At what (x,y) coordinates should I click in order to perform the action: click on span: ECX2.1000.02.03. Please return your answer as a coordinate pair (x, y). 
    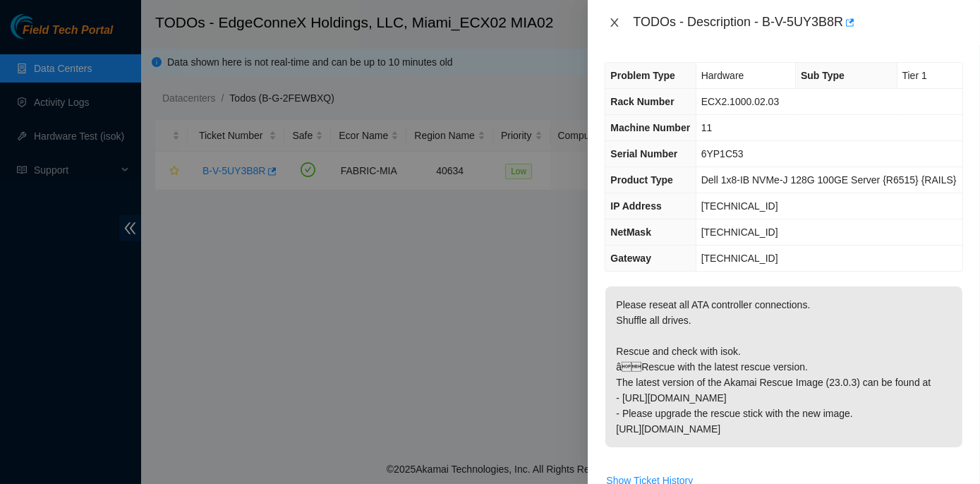
    Looking at the image, I should click on (740, 102).